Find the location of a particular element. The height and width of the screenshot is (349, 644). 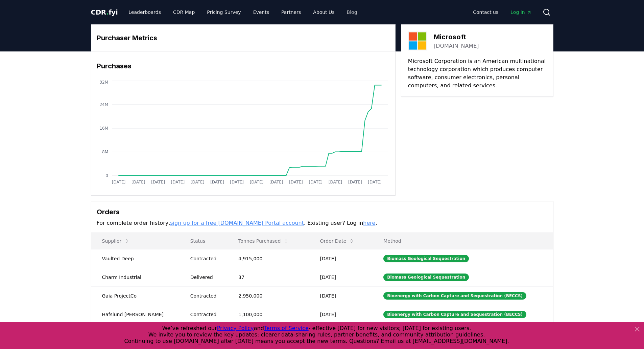

td: 4,915,000 is located at coordinates (268, 258).